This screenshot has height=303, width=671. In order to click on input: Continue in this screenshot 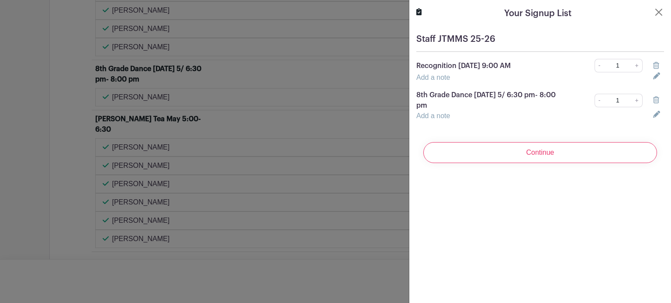, I will do `click(540, 153)`.